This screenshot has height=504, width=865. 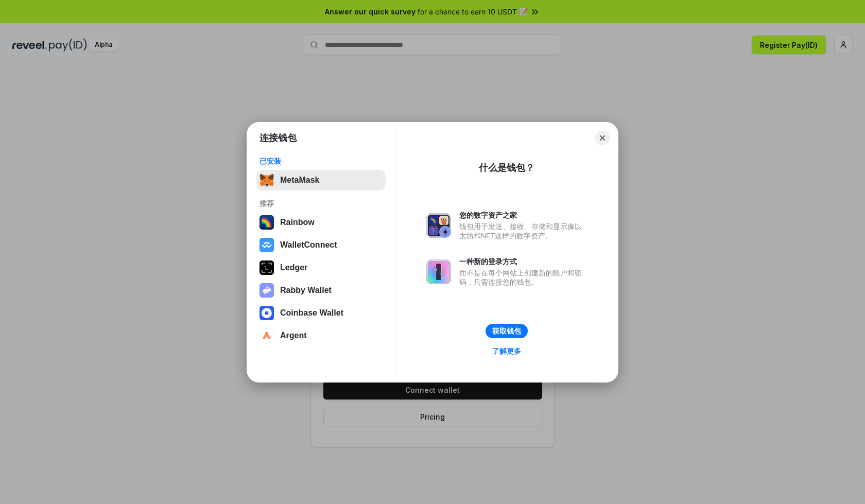 What do you see at coordinates (267, 223) in the screenshot?
I see `img: svg+xml,%3Csvg%20width%3D%22120%22%20height%3D%22120%22%20viewBox%3D%220%200%20120%20120%22%20fil...` at bounding box center [267, 223].